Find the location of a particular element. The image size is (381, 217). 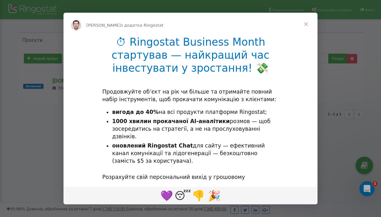

font: вигода до 40% is located at coordinates (135, 112).